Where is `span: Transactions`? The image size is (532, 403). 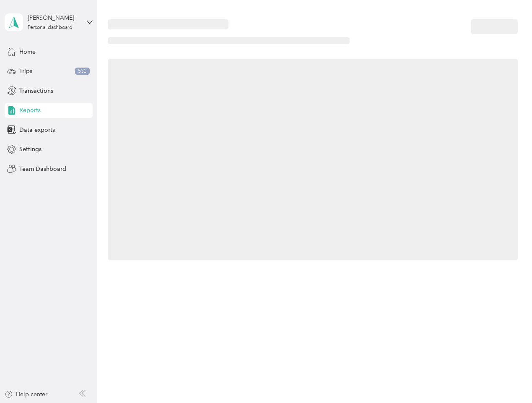
span: Transactions is located at coordinates (36, 90).